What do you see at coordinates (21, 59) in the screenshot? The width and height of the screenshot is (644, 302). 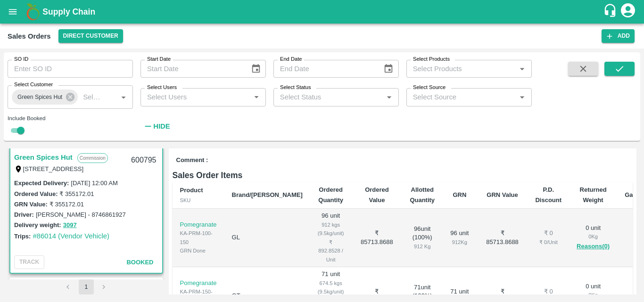 I see `label: SO ID` at bounding box center [21, 59].